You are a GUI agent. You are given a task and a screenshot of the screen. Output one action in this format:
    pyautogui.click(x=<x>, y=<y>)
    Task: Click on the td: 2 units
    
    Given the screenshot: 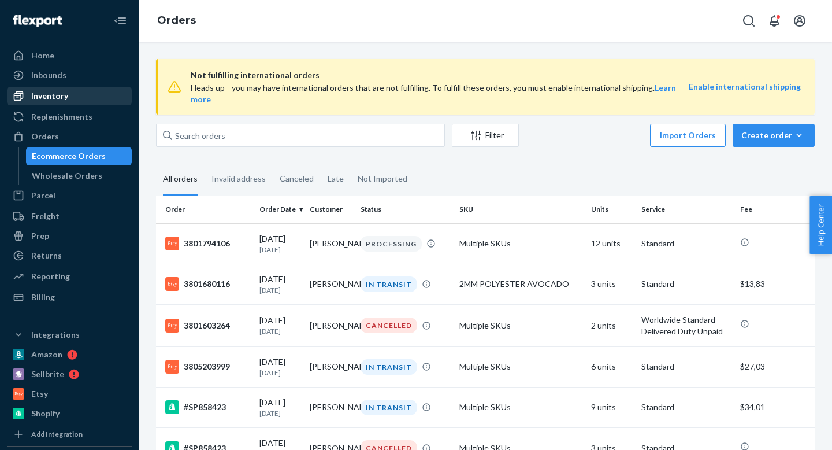 What is the action you would take?
    pyautogui.click(x=612, y=325)
    